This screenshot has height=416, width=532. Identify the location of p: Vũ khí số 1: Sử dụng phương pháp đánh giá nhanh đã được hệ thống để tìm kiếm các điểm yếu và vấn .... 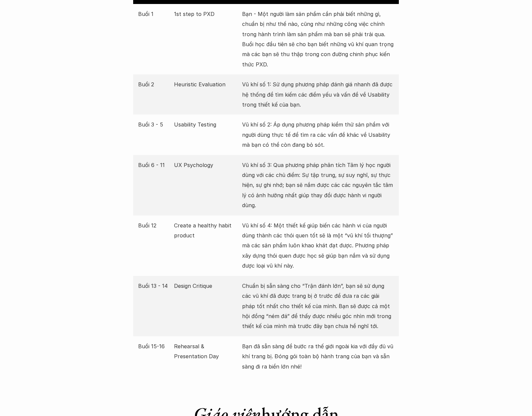
(318, 94).